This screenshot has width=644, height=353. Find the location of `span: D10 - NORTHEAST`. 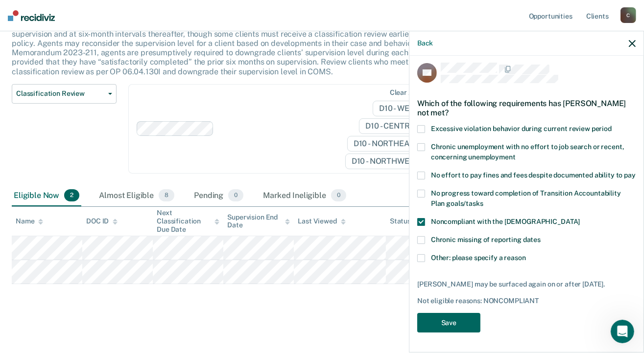

span: D10 - NORTHEAST is located at coordinates (390, 144).